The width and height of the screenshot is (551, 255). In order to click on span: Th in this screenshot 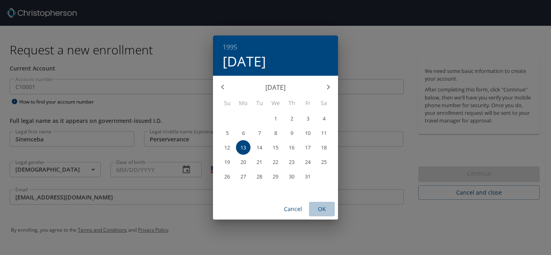, I will do `click(291, 103)`.